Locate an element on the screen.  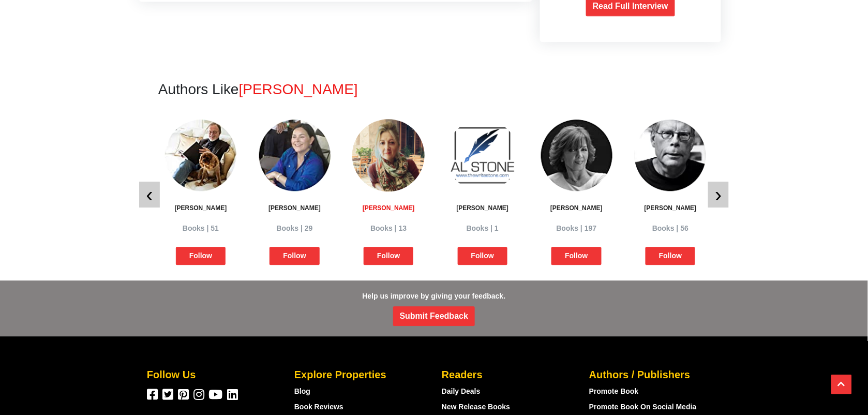
a: New Release Books is located at coordinates (476, 407).